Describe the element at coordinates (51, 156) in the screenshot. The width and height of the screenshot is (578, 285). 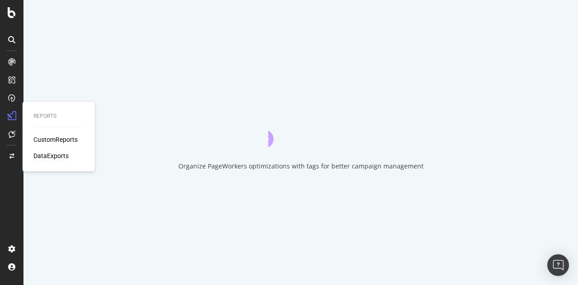
I see `div: DataExports` at that location.